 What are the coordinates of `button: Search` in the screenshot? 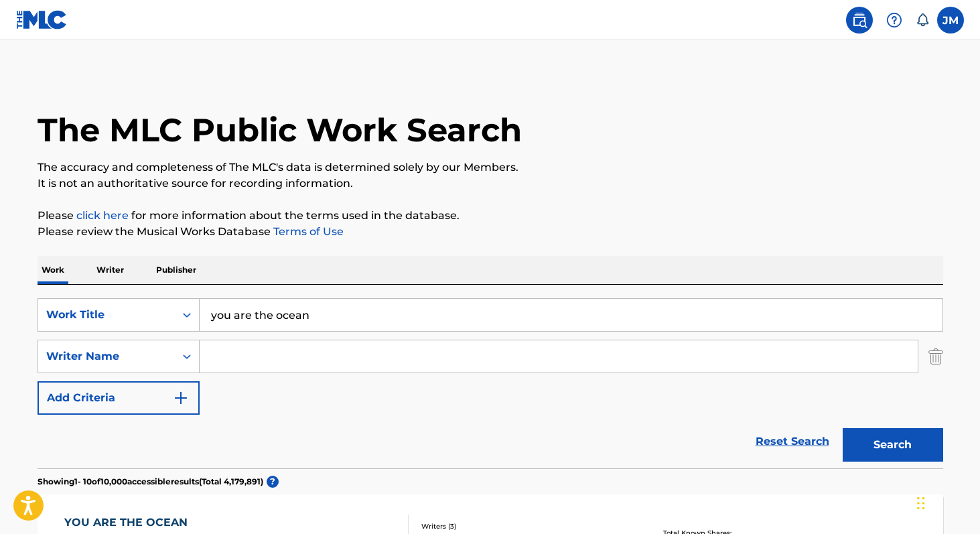 It's located at (893, 445).